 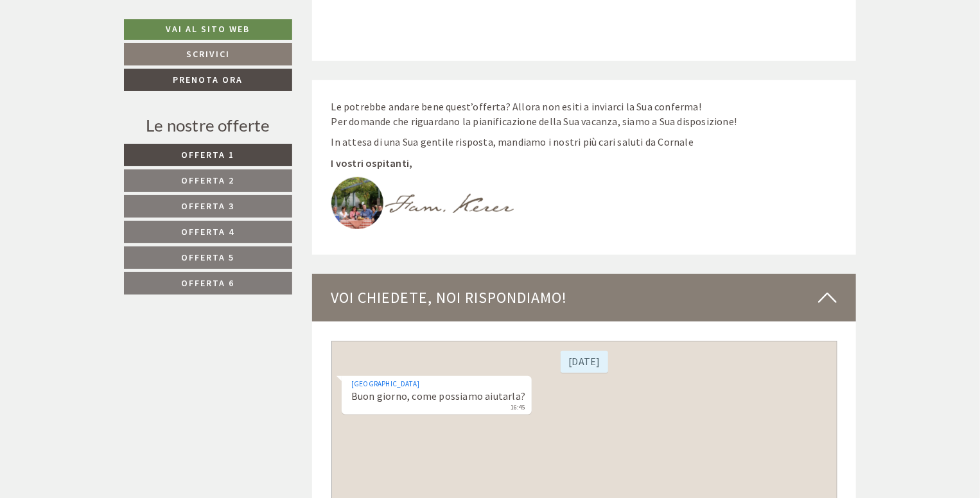 I want to click on a: Prenota ora, so click(x=208, y=79).